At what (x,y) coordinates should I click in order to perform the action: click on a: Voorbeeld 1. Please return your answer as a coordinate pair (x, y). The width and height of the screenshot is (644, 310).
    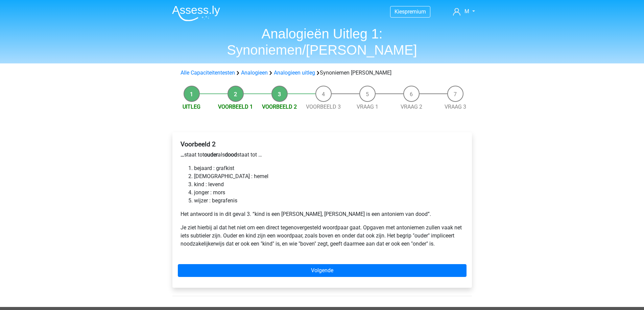
    Looking at the image, I should click on (235, 107).